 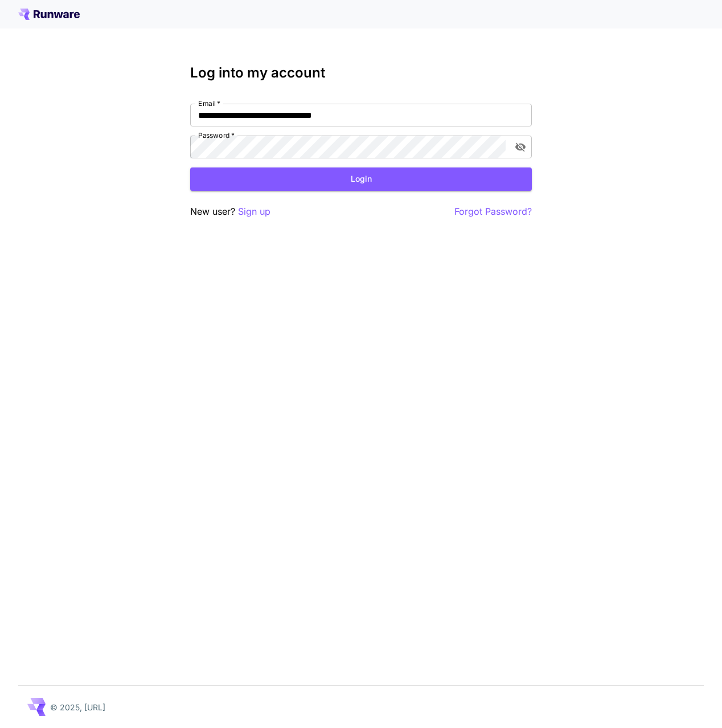 What do you see at coordinates (493, 212) in the screenshot?
I see `button: Forgot Password?` at bounding box center [493, 212].